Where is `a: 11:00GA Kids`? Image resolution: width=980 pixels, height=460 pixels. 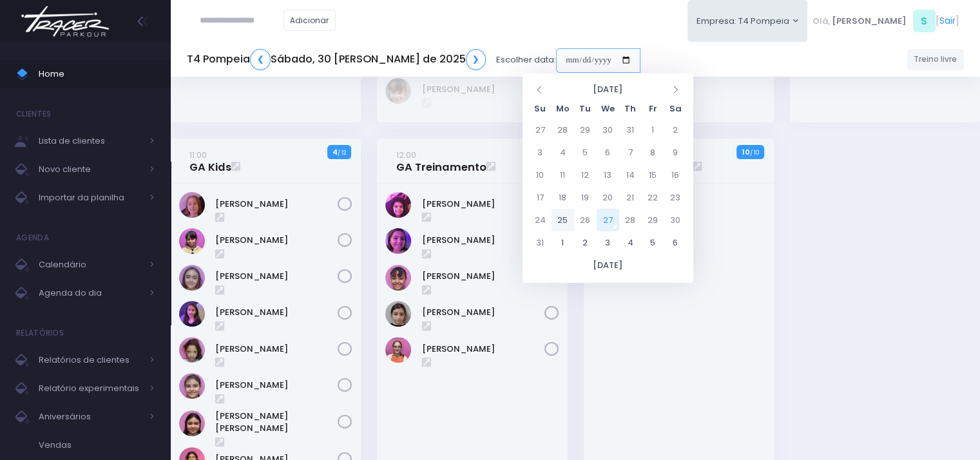 a: 11:00GA Kids is located at coordinates (210, 161).